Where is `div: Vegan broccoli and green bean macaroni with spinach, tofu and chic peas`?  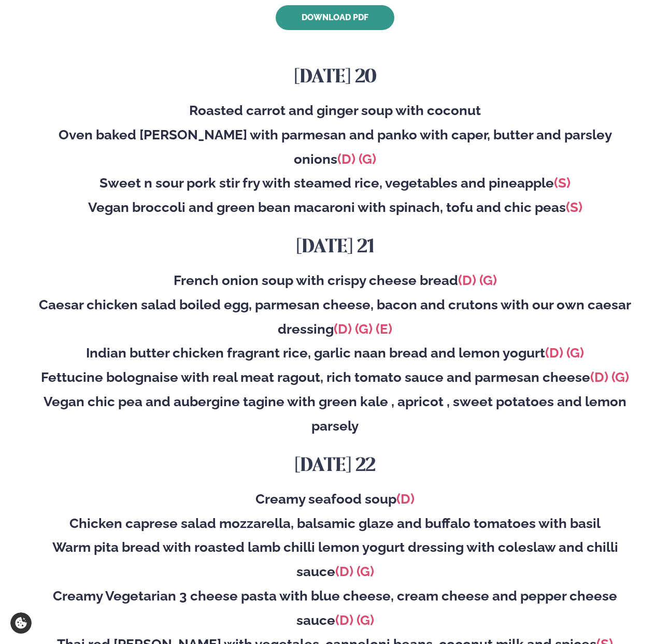
div: Vegan broccoli and green bean macaroni with spinach, tofu and chic peas is located at coordinates (335, 207).